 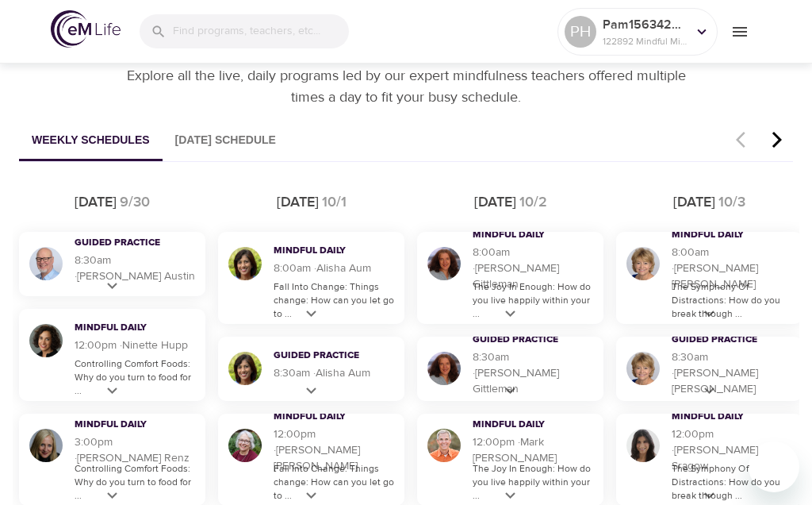 What do you see at coordinates (245, 445) in the screenshot?
I see `img: Bernice Moore` at bounding box center [245, 445].